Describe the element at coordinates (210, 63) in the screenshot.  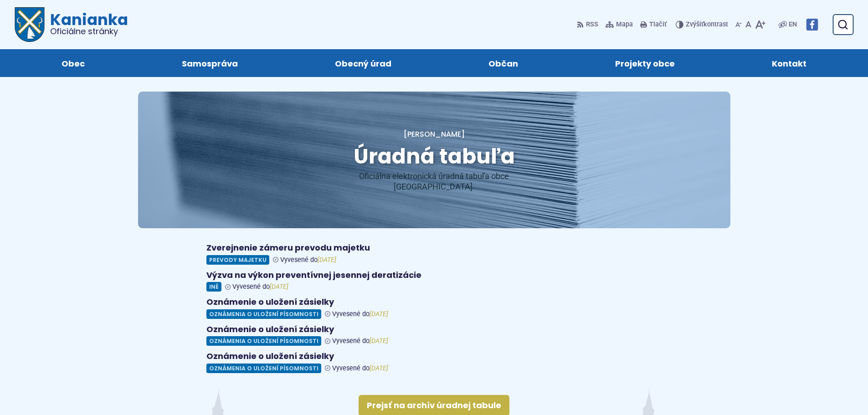
I see `span: Samospráva` at that location.